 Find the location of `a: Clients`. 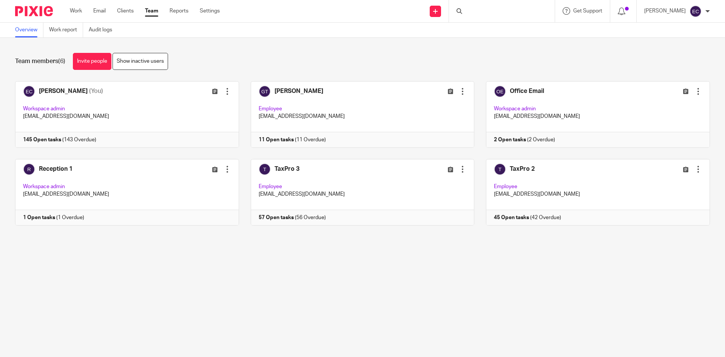

a: Clients is located at coordinates (125, 11).